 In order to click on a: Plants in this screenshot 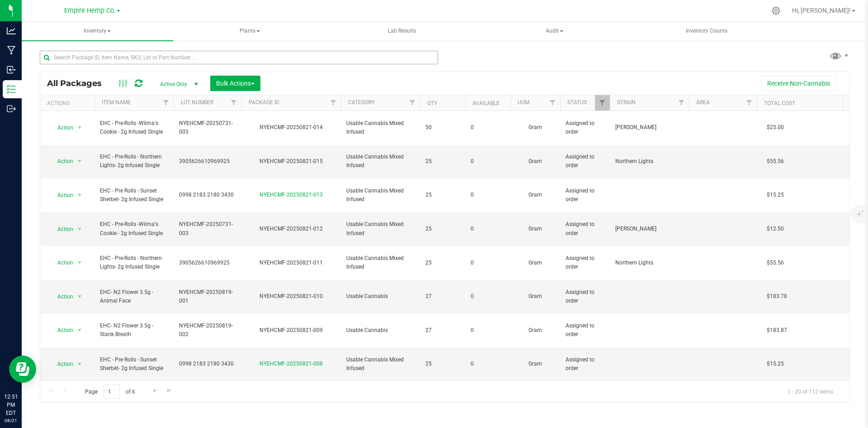, I will do `click(249, 32)`.